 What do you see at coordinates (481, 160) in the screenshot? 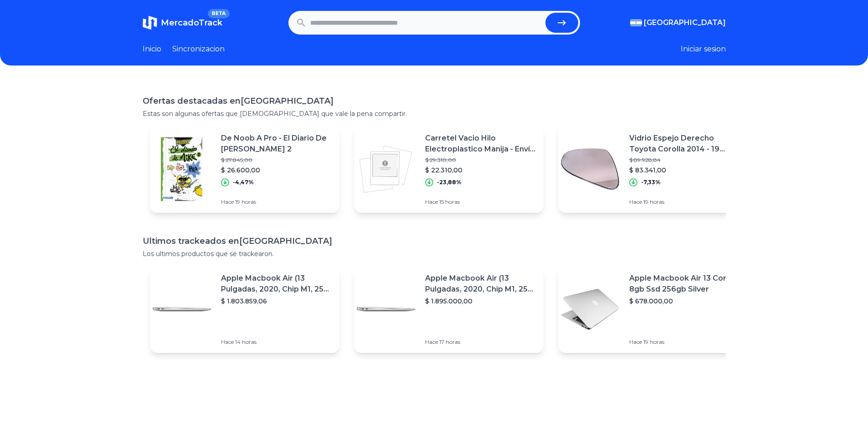
I see `p: $ 29.310,00` at bounding box center [481, 160].